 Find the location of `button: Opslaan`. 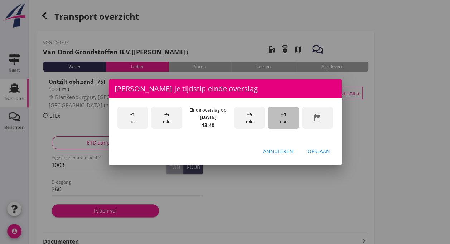

button: Opslaan is located at coordinates (319, 151).